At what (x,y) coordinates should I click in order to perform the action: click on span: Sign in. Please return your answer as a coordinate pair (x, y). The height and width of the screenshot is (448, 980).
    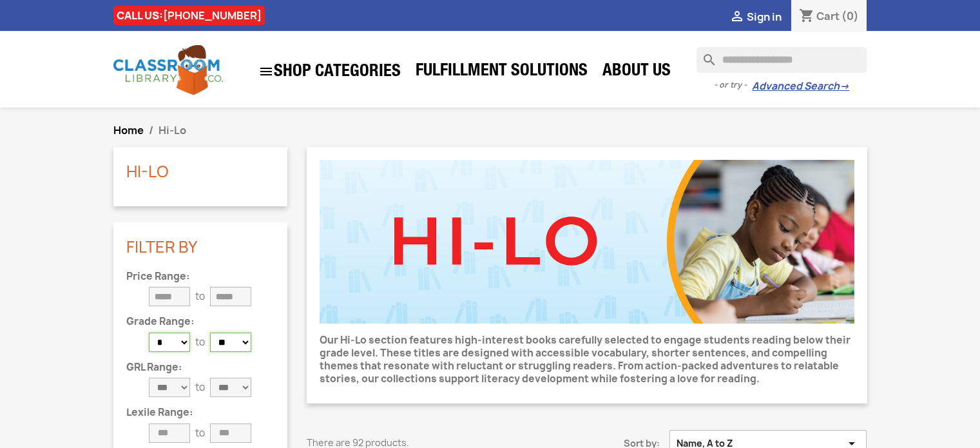
    Looking at the image, I should click on (764, 16).